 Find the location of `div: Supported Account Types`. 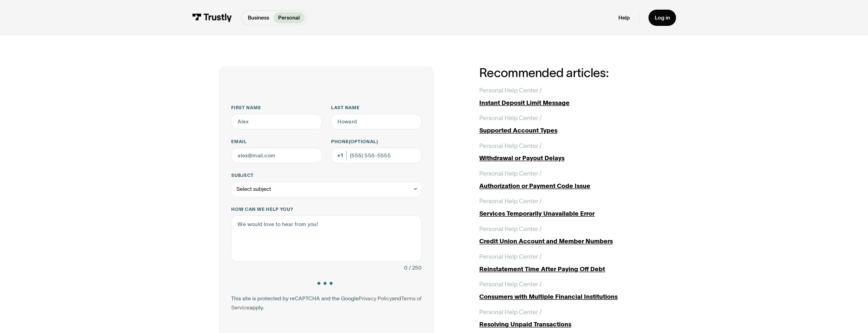

div: Supported Account Types is located at coordinates (564, 131).